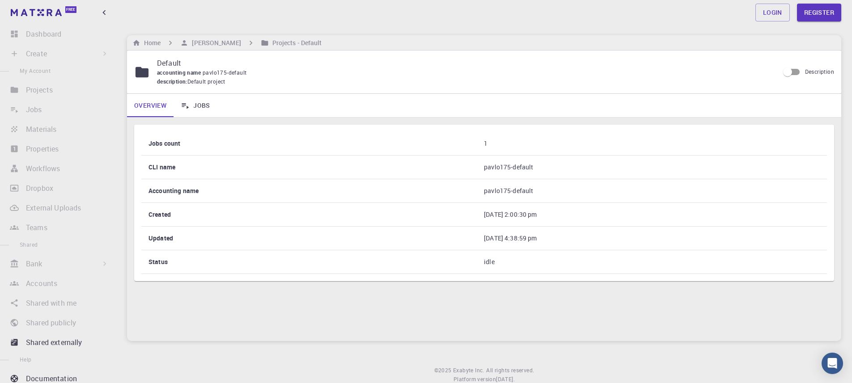 The height and width of the screenshot is (383, 852). What do you see at coordinates (227, 43) in the screenshot?
I see `nav: breadcrumb` at bounding box center [227, 43].